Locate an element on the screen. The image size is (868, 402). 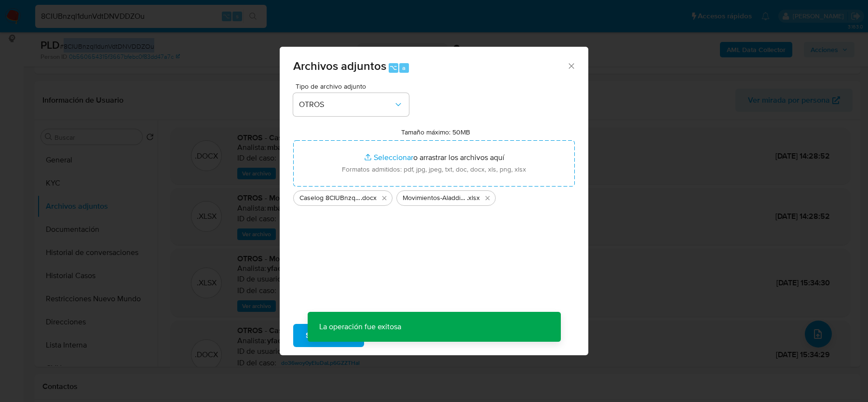
button: Eliminar Movimientos-Aladdin-v10_3 8CIUBnzql1dunVdtDNVDDZOu.xlsx is located at coordinates (488, 198).